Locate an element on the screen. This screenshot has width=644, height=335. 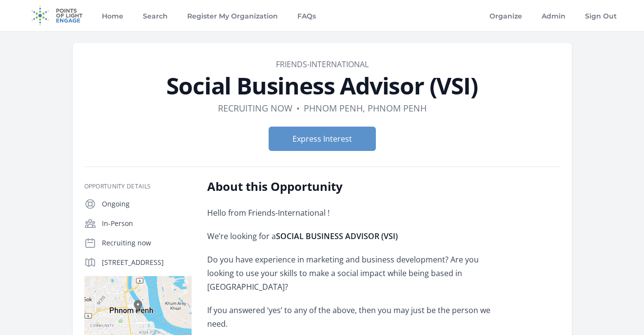
a: Friends-International is located at coordinates (322, 65).